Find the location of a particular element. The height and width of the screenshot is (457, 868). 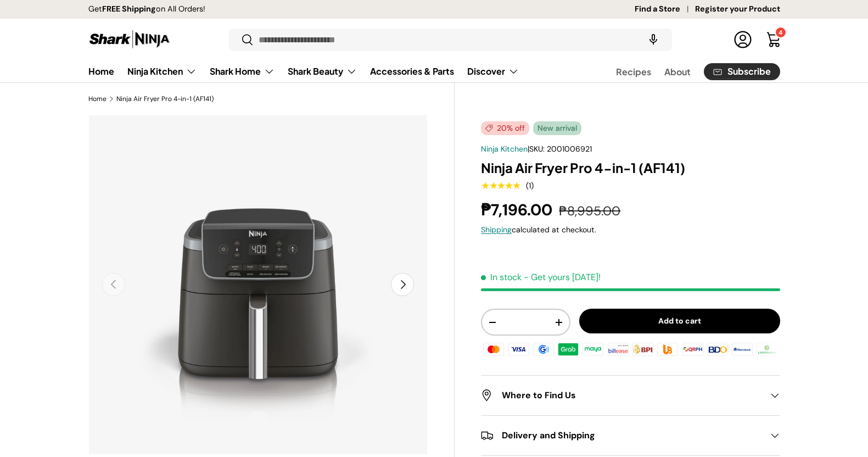

img: Shark Ninja Philippines is located at coordinates (130, 39).